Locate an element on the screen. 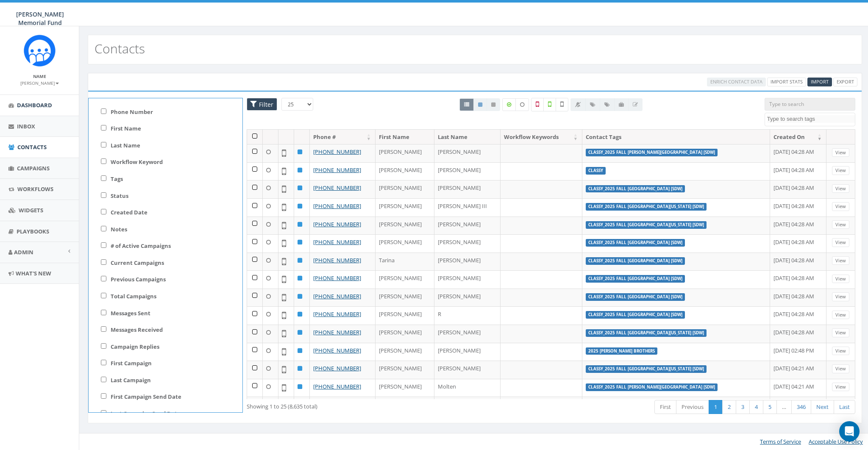  label: Not Validated is located at coordinates (562, 104).